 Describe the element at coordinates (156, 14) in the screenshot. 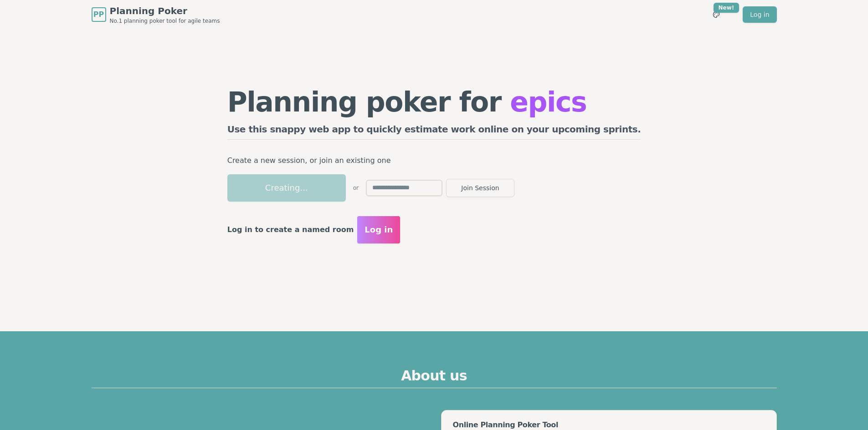

I see `a: PPPlanning PokerNo.1 planning poker tool for agile teams` at that location.